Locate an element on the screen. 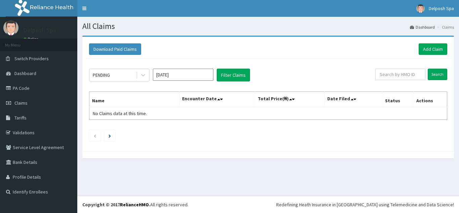 The width and height of the screenshot is (459, 213). a: Dashboard is located at coordinates (422, 27).